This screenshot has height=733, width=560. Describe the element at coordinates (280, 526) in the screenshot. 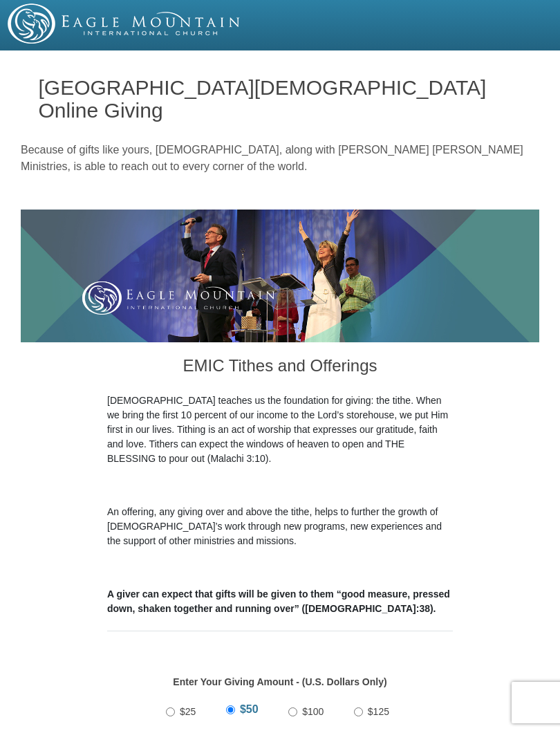

I see `p: An offering, any giving over and above the tithe, helps to further the growth of [DEMOGRAPHIC_DAT...` at that location.